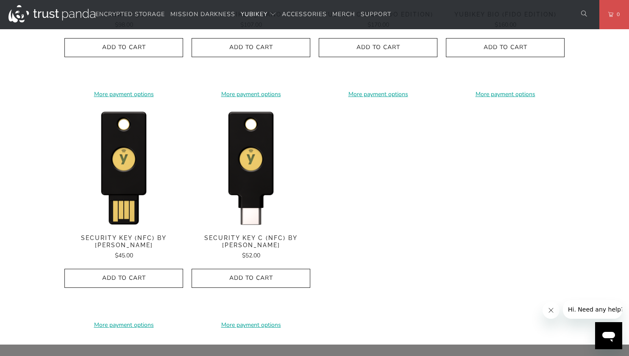  I want to click on span: 0, so click(616, 14).